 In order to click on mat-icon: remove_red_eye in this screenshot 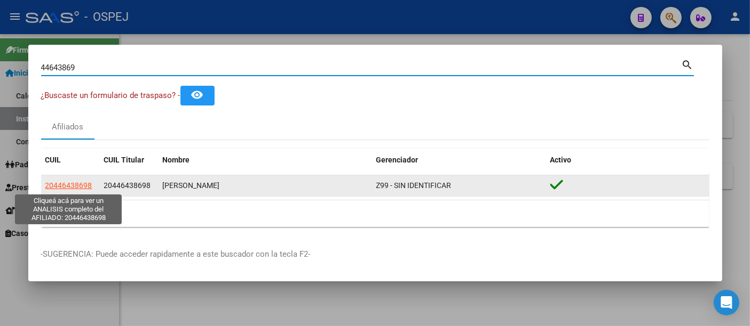, I will do `click(197, 95)`.